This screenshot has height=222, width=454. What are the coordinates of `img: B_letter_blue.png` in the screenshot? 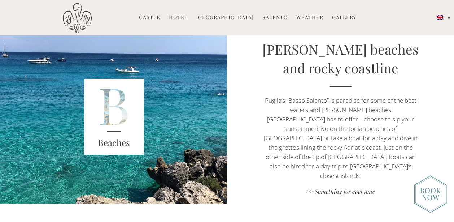 It's located at (114, 117).